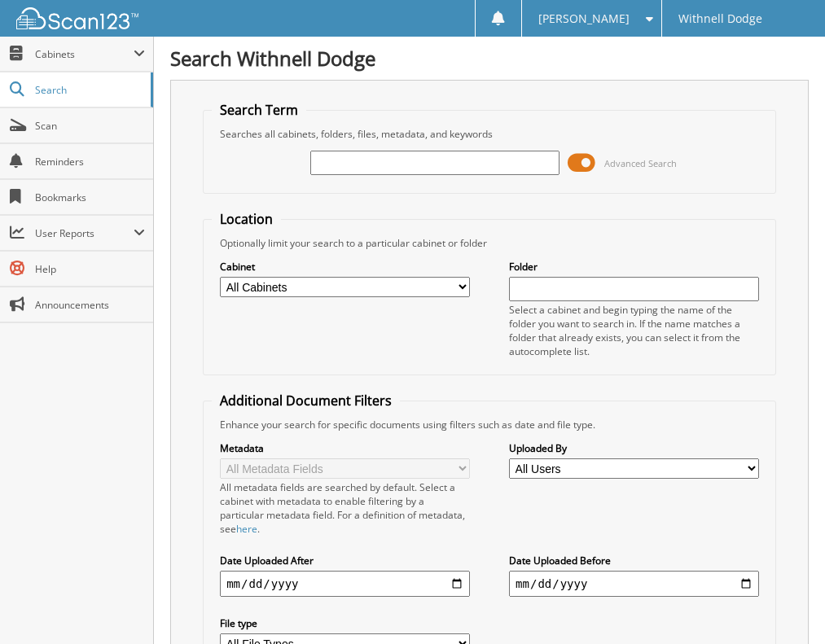 The height and width of the screenshot is (644, 825). What do you see at coordinates (489, 58) in the screenshot?
I see `h1: Search Withnell Dodge` at bounding box center [489, 58].